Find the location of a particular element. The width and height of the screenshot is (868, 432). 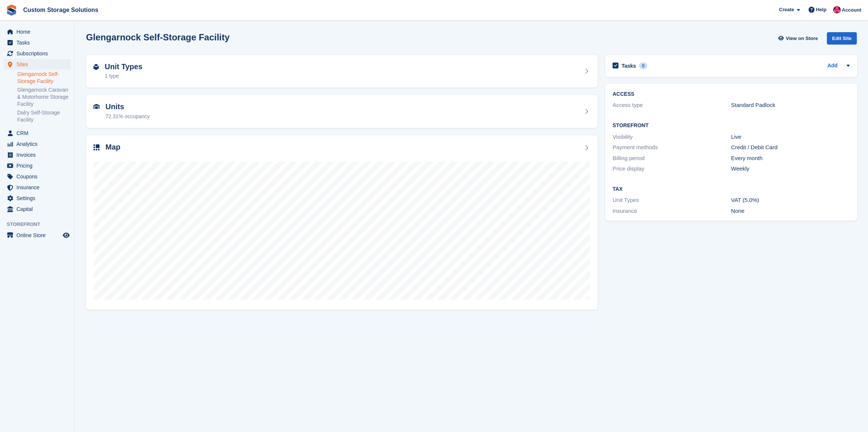

h2: Tax is located at coordinates (731, 189).